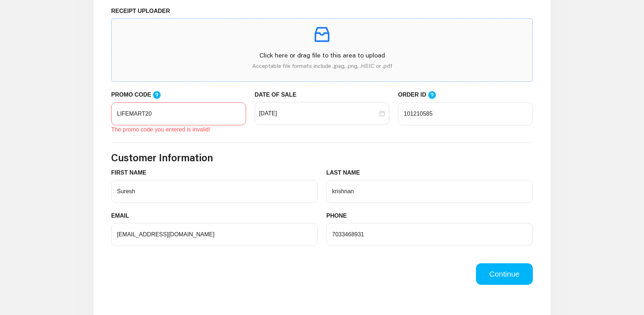 This screenshot has height=315, width=644. I want to click on label: ORDER ID, so click(420, 95).